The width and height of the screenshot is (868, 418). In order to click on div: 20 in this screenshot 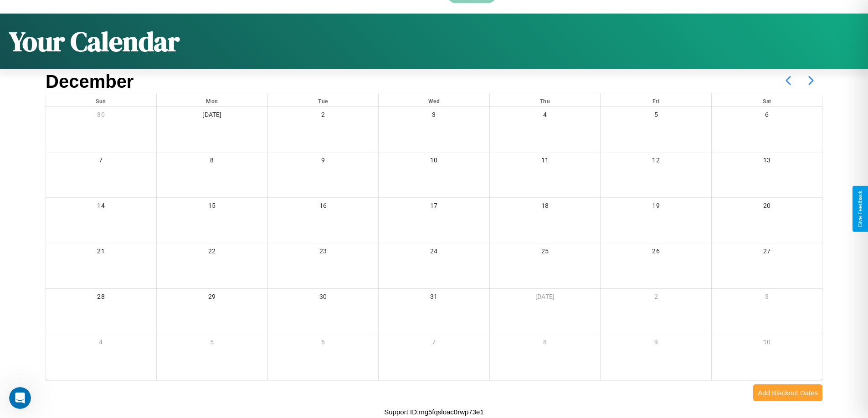, I will do `click(767, 207)`.